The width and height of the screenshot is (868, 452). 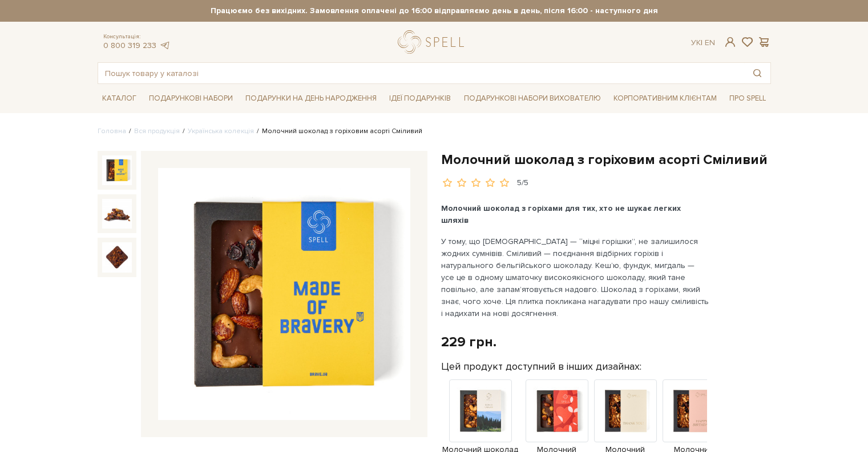 What do you see at coordinates (469, 341) in the screenshot?
I see `div: 229 грн.` at bounding box center [469, 341].